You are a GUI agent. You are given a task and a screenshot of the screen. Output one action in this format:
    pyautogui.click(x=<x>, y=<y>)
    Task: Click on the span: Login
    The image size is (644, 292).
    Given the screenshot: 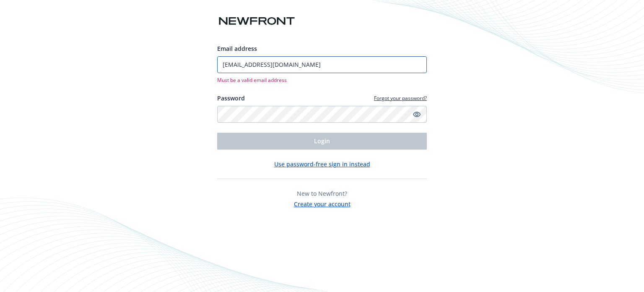 What is the action you would take?
    pyautogui.click(x=322, y=141)
    